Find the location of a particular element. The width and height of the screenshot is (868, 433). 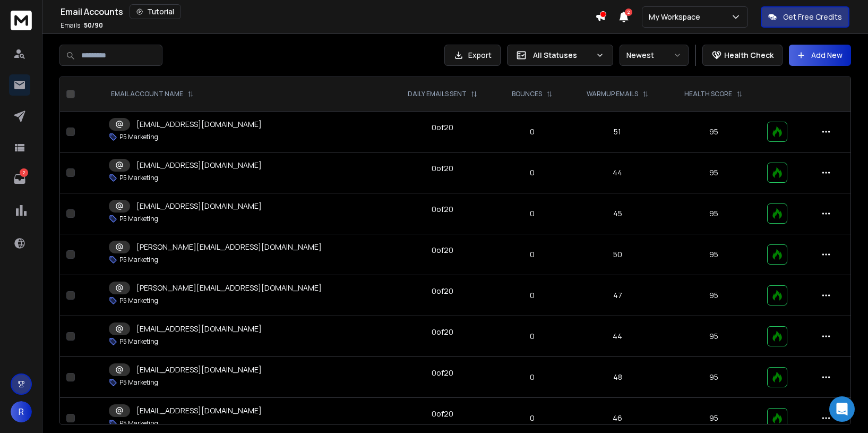

div: EMAIL ACCOUNT NAME is located at coordinates (152, 94).